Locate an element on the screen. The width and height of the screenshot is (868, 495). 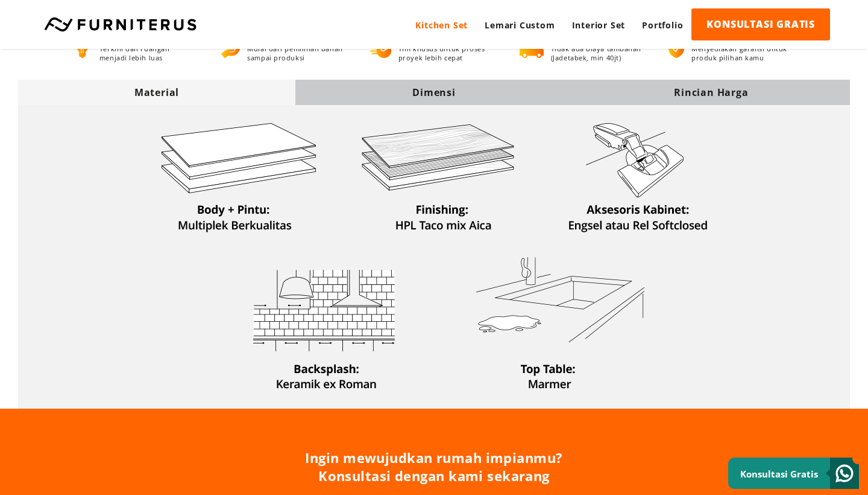
div: Rincian Harga is located at coordinates (711, 92).